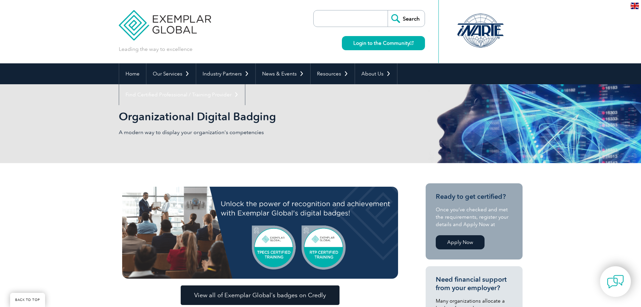  Describe the element at coordinates (376, 74) in the screenshot. I see `a: About Us` at that location.